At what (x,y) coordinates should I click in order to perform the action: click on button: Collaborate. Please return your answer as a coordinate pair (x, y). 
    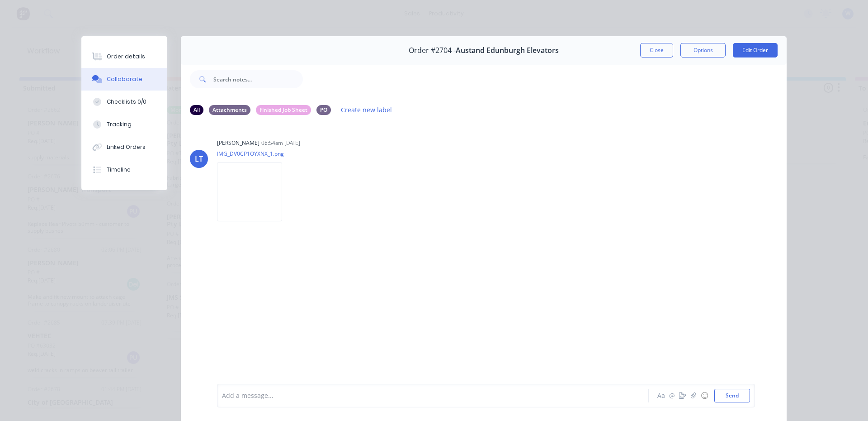
    Looking at the image, I should click on (124, 79).